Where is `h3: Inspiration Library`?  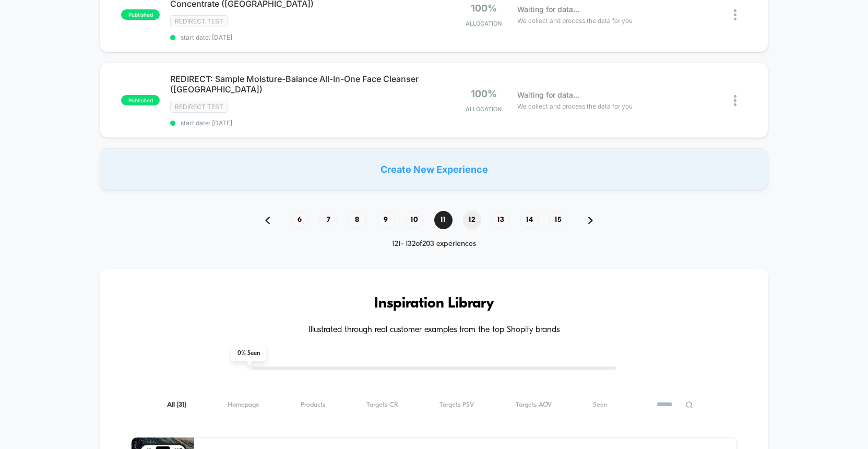
h3: Inspiration Library is located at coordinates (433, 304).